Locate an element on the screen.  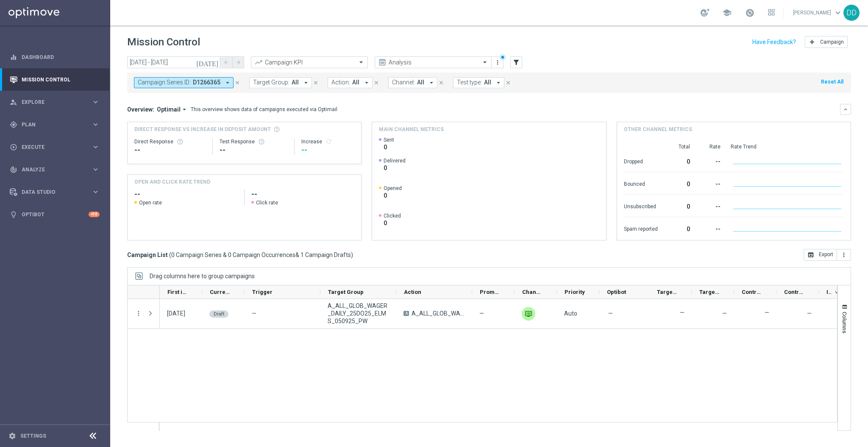
span: Drag columns here to group campaigns is located at coordinates (202, 276).